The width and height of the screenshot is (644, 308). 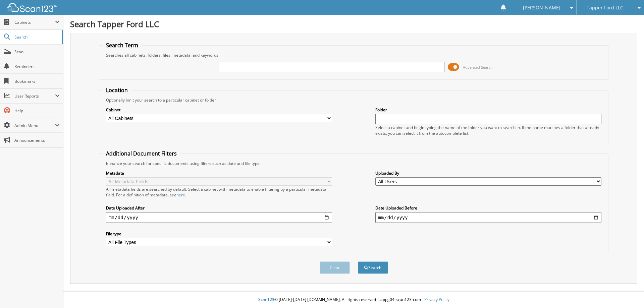 What do you see at coordinates (37, 140) in the screenshot?
I see `span: Announcements` at bounding box center [37, 140].